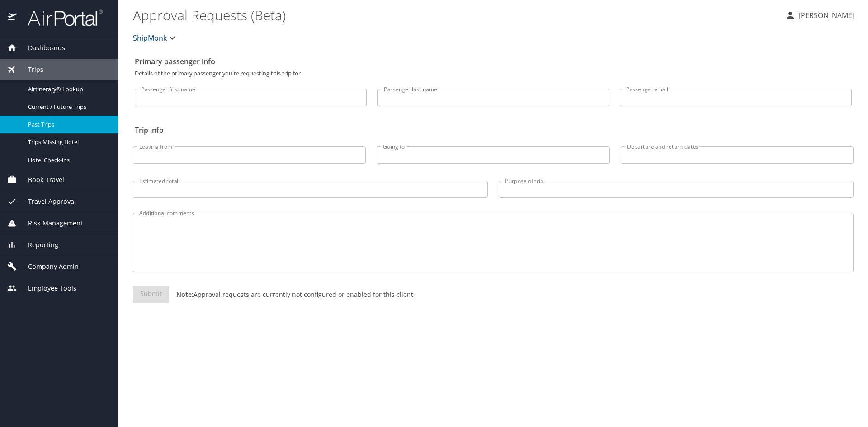  What do you see at coordinates (29, 70) in the screenshot?
I see `span: Trips` at bounding box center [29, 70].